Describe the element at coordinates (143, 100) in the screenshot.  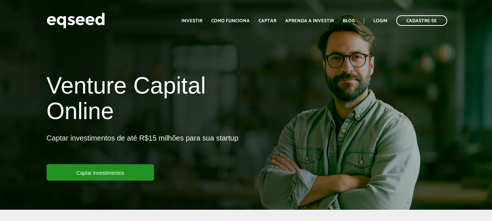
I see `h1: Venture Capital Online` at that location.